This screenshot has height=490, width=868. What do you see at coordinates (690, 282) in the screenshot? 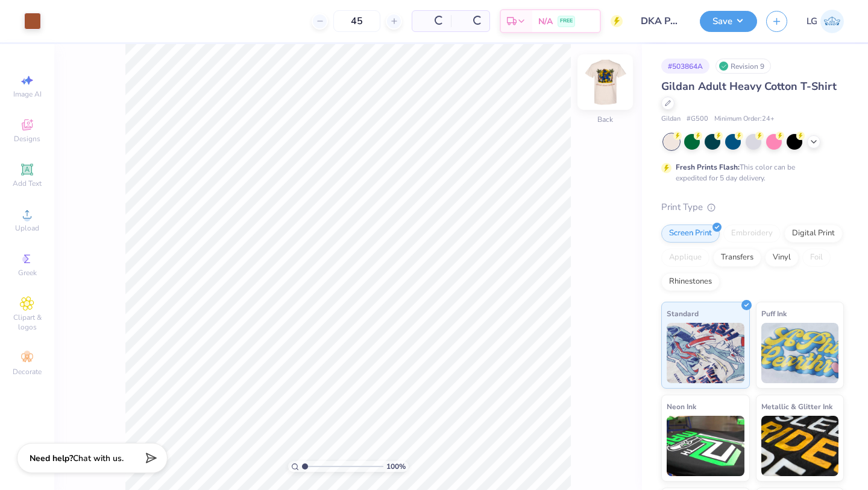
I see `div: Rhinestones` at bounding box center [690, 282].